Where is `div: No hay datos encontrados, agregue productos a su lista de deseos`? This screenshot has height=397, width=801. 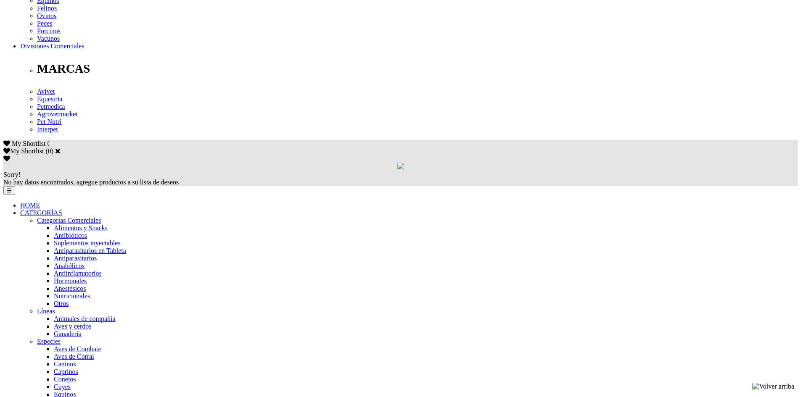 div: No hay datos encontrados, agregue productos a su lista de deseos is located at coordinates (400, 179).